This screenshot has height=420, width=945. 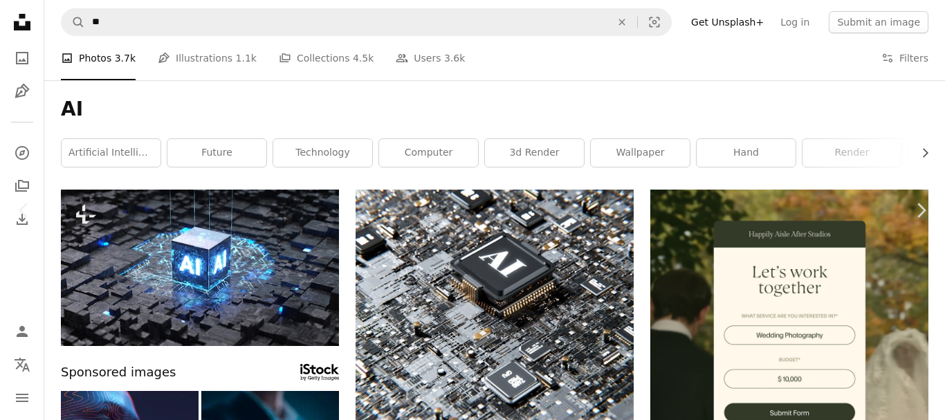 I want to click on a: Photos, so click(x=22, y=58).